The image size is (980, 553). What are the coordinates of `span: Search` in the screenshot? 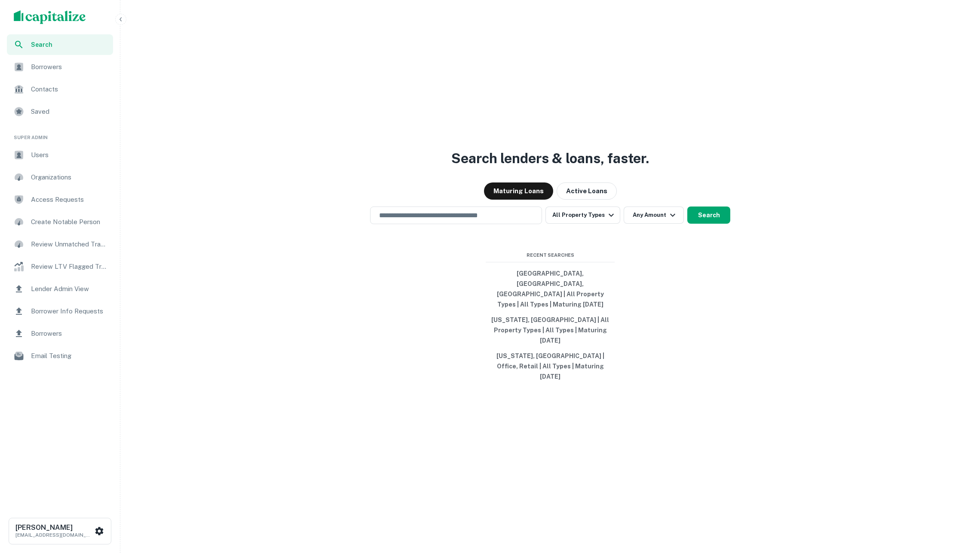 It's located at (69, 45).